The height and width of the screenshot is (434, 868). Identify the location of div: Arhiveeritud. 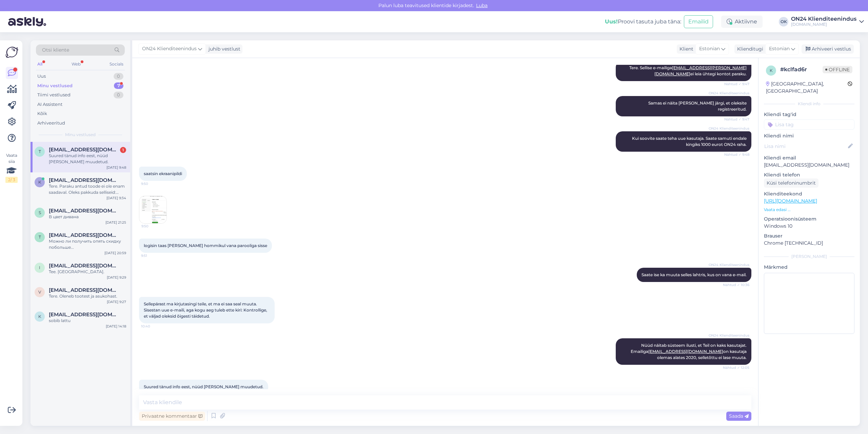
(51, 123).